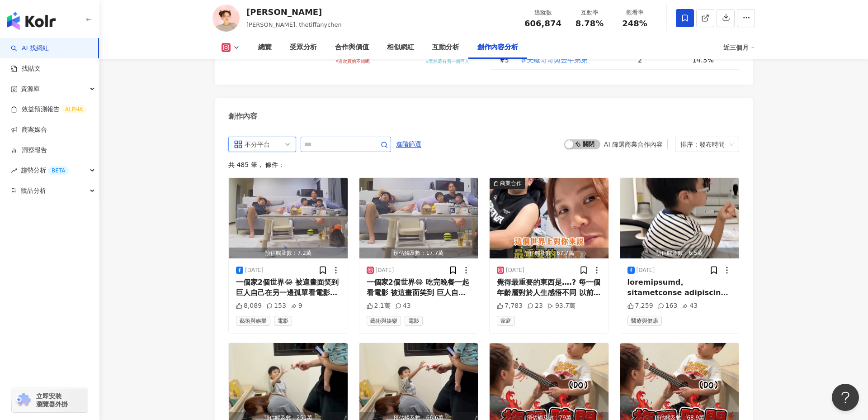 The image size is (868, 420). I want to click on div: 預估觸及數：7.2萬, so click(288, 253).